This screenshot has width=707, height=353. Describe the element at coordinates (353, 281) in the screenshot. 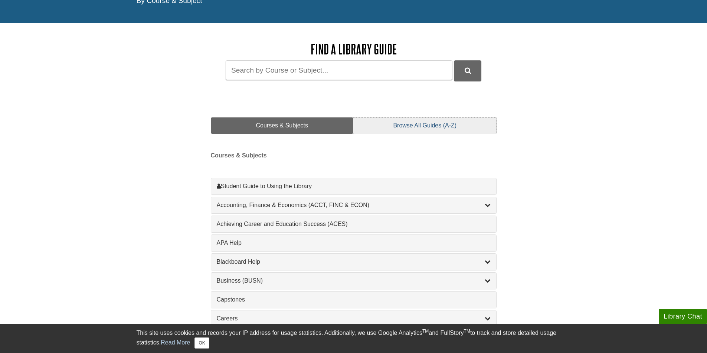

I see `div: Business (BUSN)` at that location.